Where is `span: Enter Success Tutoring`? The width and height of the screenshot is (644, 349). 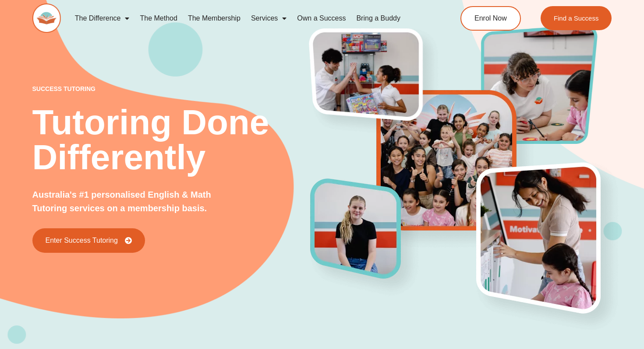
span: Enter Success Tutoring is located at coordinates (81, 241).